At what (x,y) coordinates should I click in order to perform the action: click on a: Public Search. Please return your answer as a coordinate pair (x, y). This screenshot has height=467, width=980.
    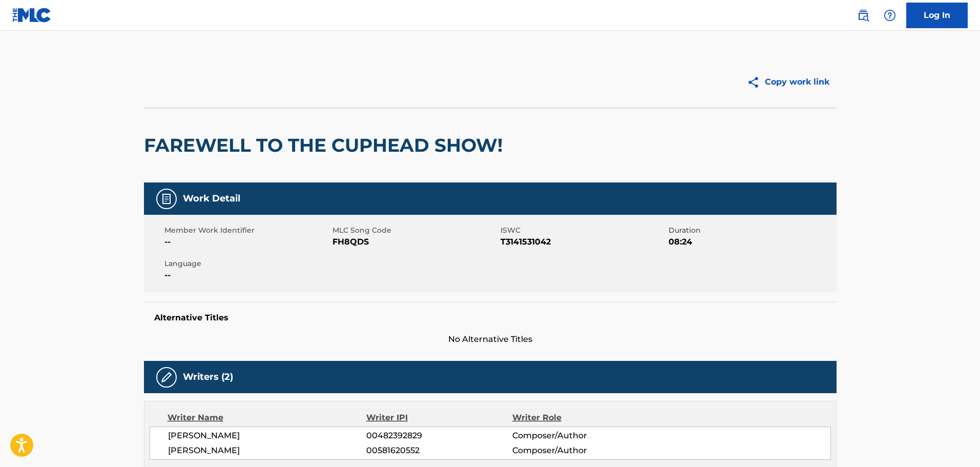
    Looking at the image, I should click on (863, 16).